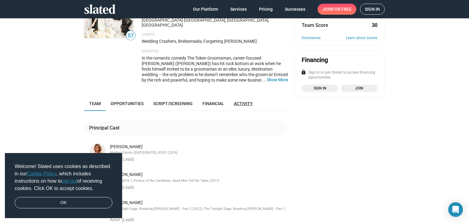 The image size is (469, 223). Describe the element at coordinates (239, 9) in the screenshot. I see `span: Services` at that location.